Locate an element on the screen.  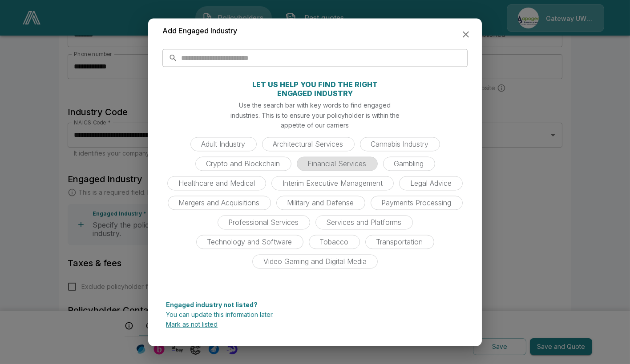
div: Gambling is located at coordinates (409, 164).